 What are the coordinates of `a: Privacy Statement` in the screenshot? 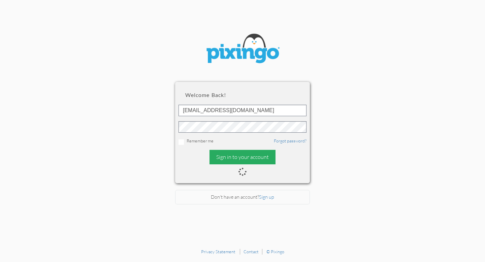 It's located at (218, 252).